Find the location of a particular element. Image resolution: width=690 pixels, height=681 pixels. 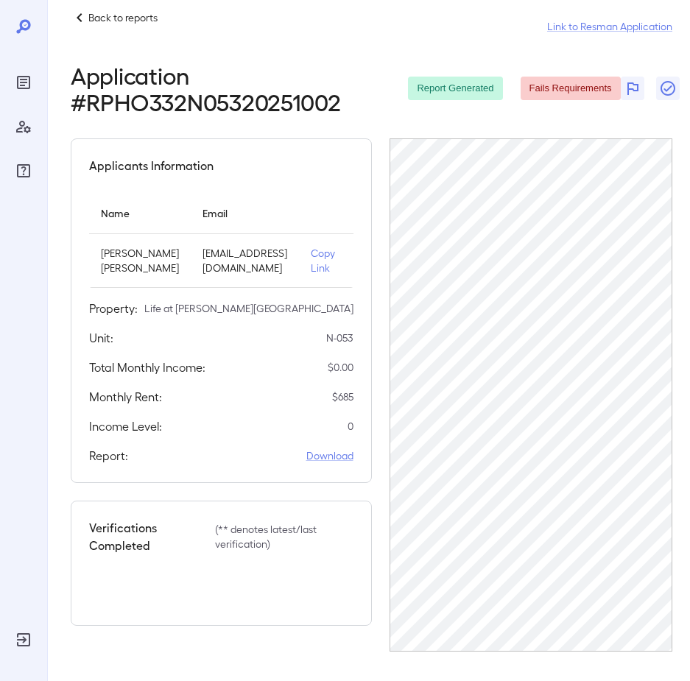

h5: Unit: is located at coordinates (101, 338).